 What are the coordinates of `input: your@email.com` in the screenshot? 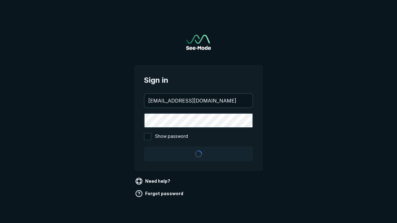 It's located at (198, 101).